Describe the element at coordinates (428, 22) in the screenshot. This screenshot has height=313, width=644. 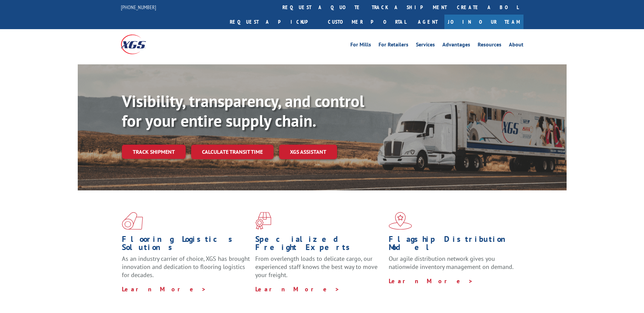
I see `a: Agent` at that location.